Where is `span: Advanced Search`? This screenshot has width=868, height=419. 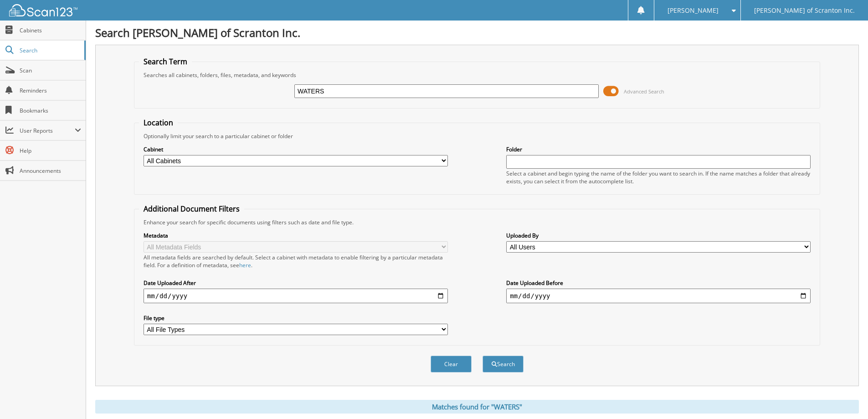 span: Advanced Search is located at coordinates (644, 91).